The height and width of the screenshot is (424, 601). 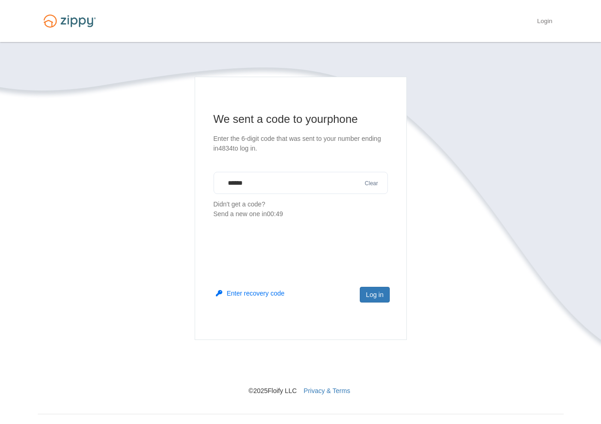 What do you see at coordinates (250, 293) in the screenshot?
I see `button: Enter recovery code` at bounding box center [250, 293].